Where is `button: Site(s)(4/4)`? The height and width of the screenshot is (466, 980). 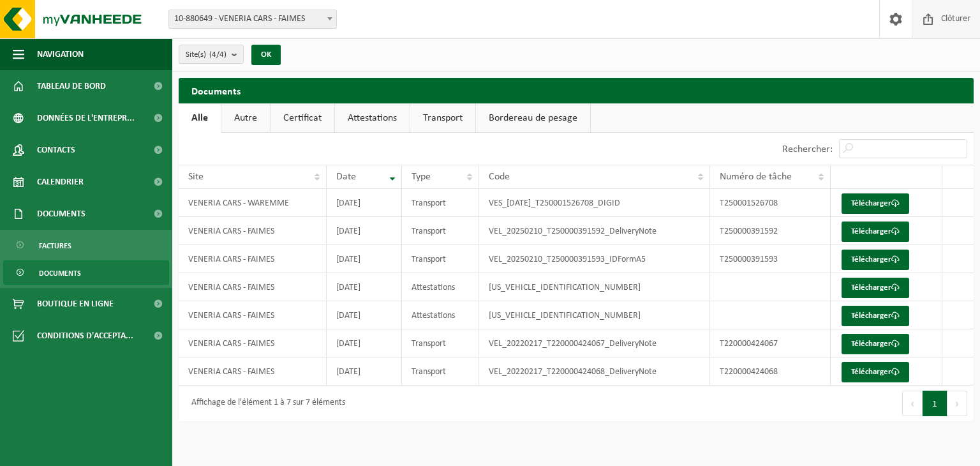
button: Site(s)(4/4) is located at coordinates (211, 54).